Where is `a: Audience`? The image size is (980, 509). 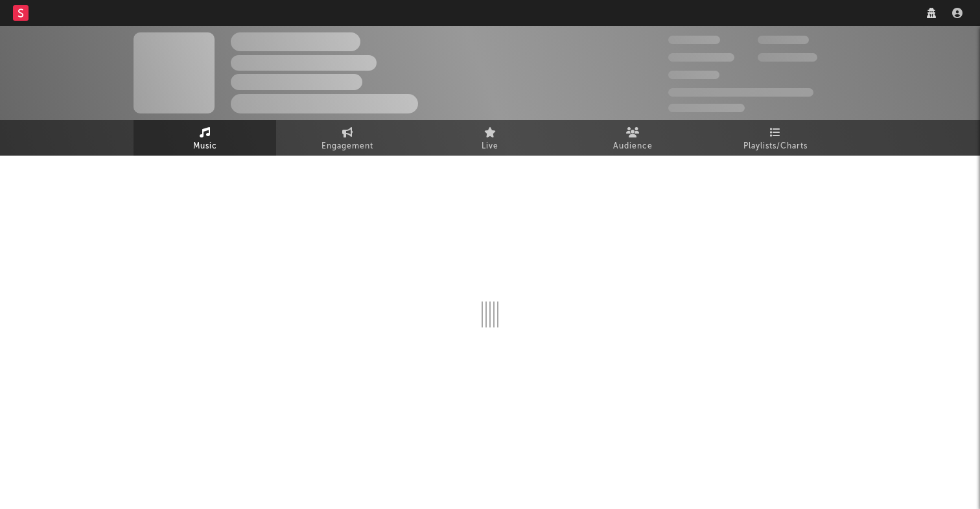
a: Audience is located at coordinates (632, 137).